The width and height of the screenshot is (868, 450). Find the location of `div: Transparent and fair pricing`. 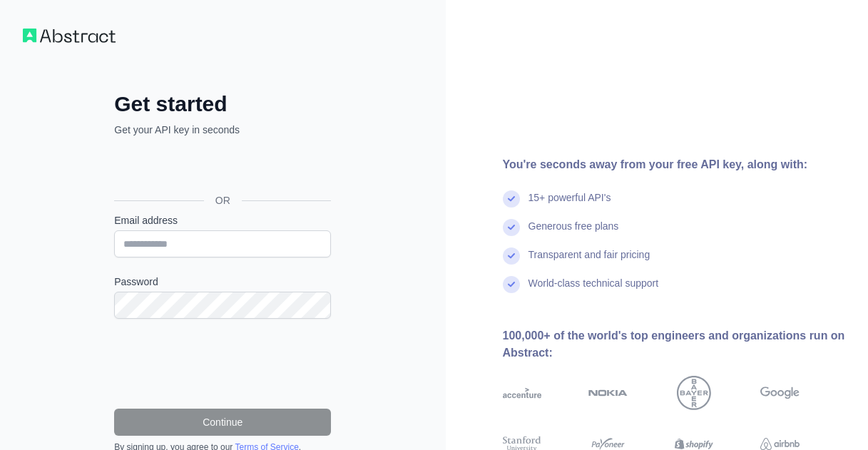

div: Transparent and fair pricing is located at coordinates (589, 262).